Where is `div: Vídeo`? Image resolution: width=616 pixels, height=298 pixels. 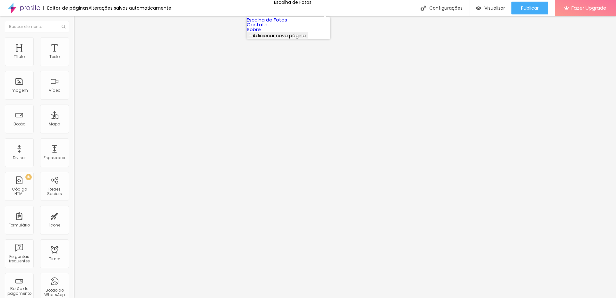
div: Vídeo is located at coordinates (55, 91).